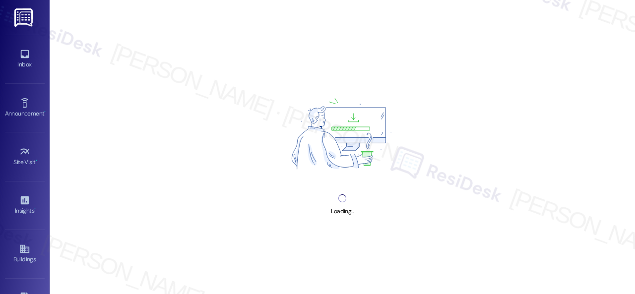 The width and height of the screenshot is (635, 294). What do you see at coordinates (25, 157) in the screenshot?
I see `a: Site Visit •` at bounding box center [25, 157].